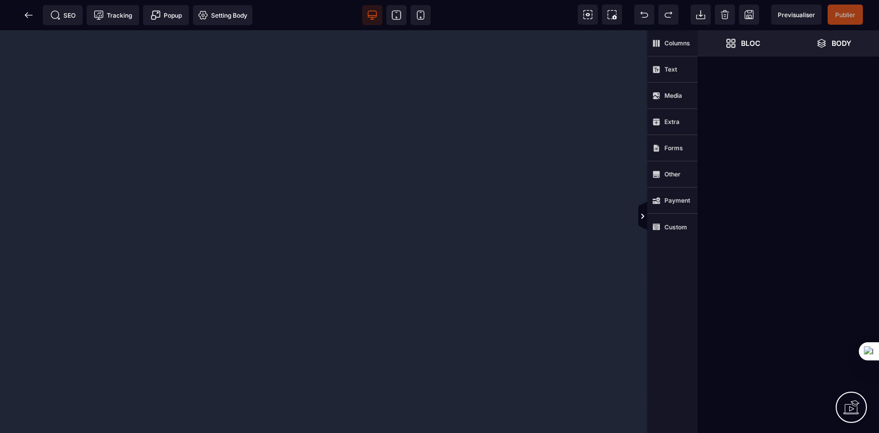  Describe the element at coordinates (612, 15) in the screenshot. I see `span: Screenshot` at that location.